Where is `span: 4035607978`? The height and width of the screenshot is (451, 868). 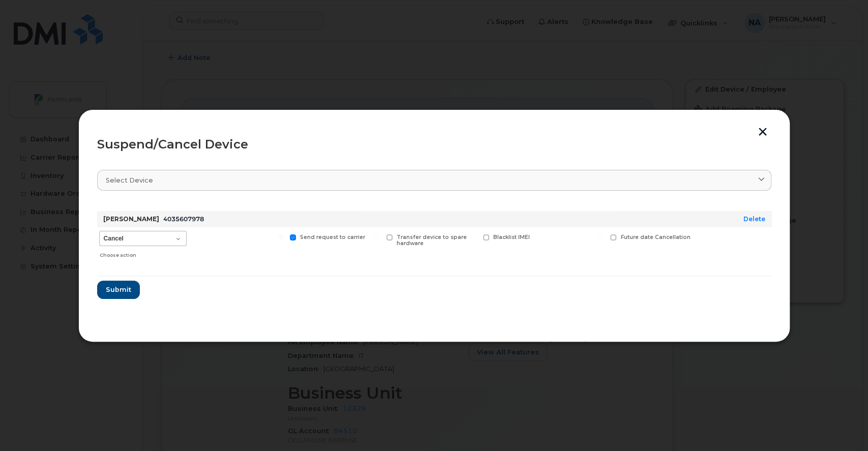 span: 4035607978 is located at coordinates (184, 219).